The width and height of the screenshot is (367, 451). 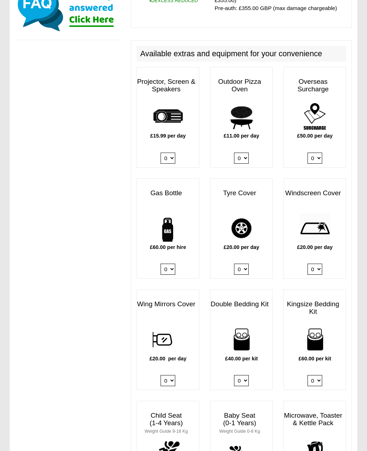 What do you see at coordinates (168, 423) in the screenshot?
I see `h3: Child Seat (1-4 Years)` at bounding box center [168, 423].